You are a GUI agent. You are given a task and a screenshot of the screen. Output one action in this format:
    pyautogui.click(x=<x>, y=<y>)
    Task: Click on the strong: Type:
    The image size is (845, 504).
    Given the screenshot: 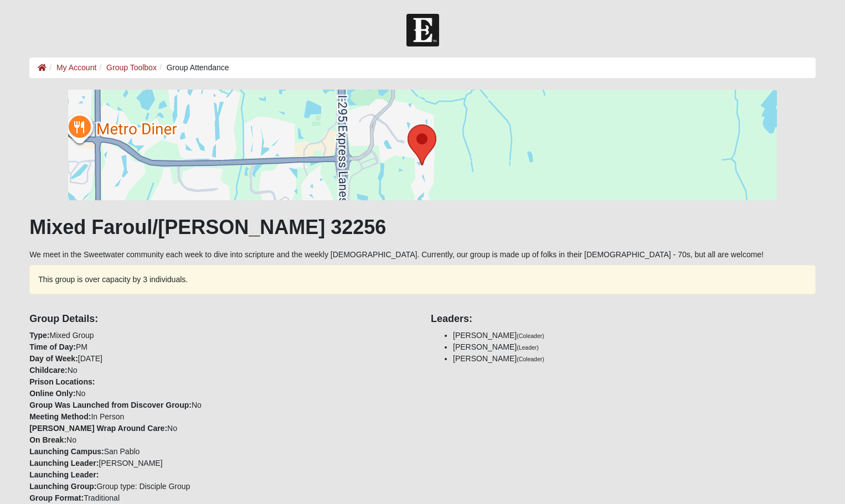 What is the action you would take?
    pyautogui.click(x=40, y=335)
    